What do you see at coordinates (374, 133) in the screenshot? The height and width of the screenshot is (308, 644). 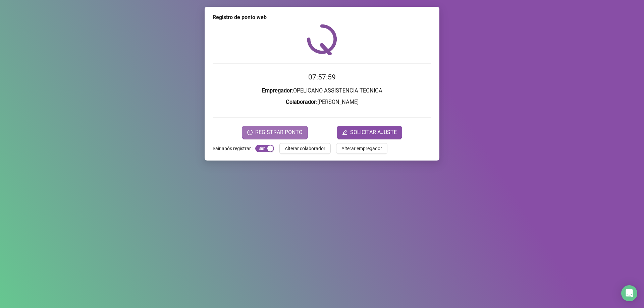 I see `span: SOLICITAR AJUSTE` at bounding box center [374, 133].